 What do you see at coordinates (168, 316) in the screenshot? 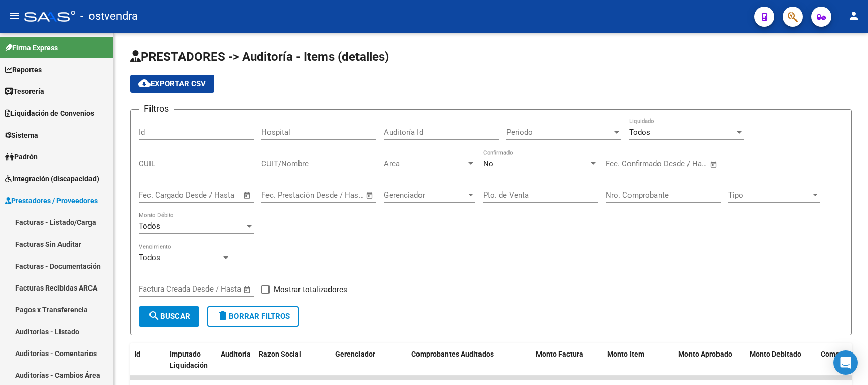
I see `button: Buscar` at bounding box center [168, 316].